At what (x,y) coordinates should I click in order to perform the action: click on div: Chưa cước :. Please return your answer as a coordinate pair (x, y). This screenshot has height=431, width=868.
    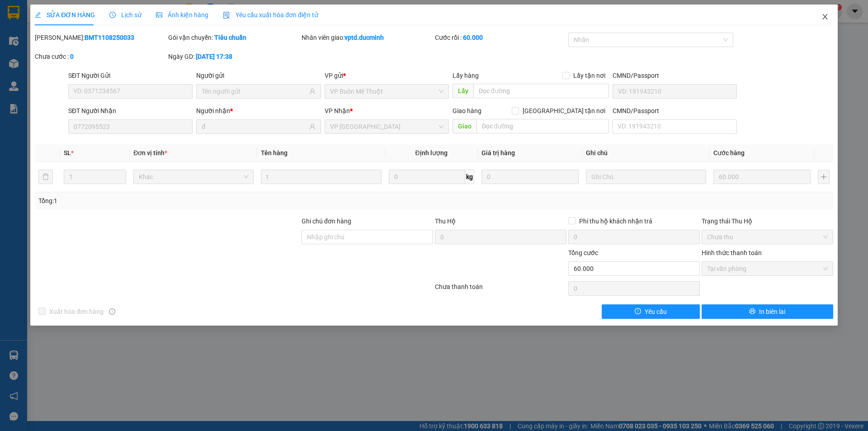
    Looking at the image, I should click on (101, 56).